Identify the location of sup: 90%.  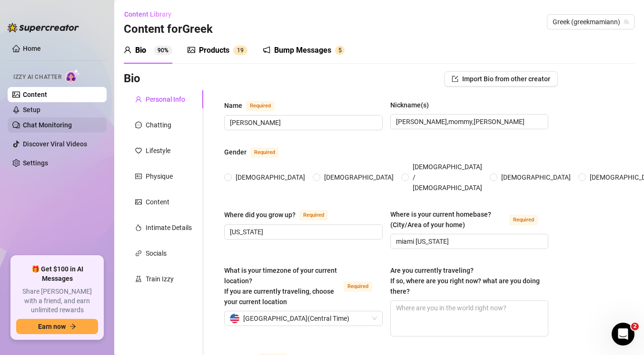
(163, 50).